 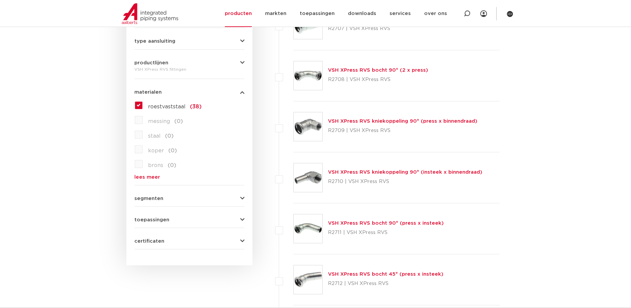 I want to click on span: roestvaststaal, so click(x=167, y=107).